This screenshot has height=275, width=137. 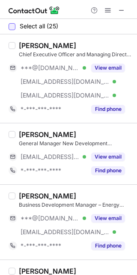 I want to click on div: Business Development Manager – Energy Solutions at Origin Energy, so click(x=76, y=205).